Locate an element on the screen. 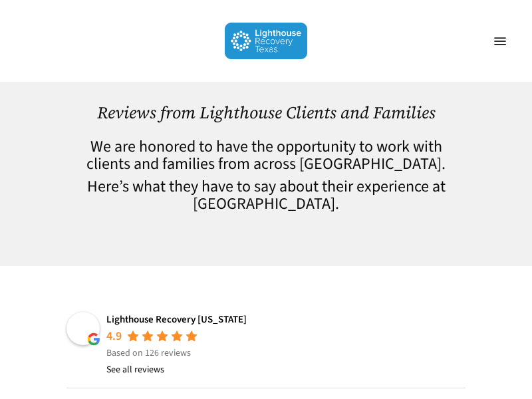  h4: We are honored to have the opportunity to work with clients and families from across [GEOGRAPHIC_... is located at coordinates (266, 156).